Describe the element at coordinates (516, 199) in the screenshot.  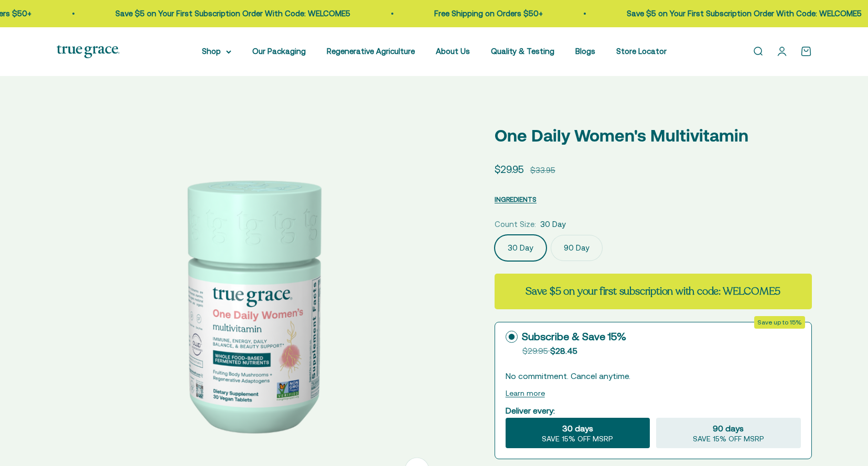
I see `button: INGREDIENTS` at that location.